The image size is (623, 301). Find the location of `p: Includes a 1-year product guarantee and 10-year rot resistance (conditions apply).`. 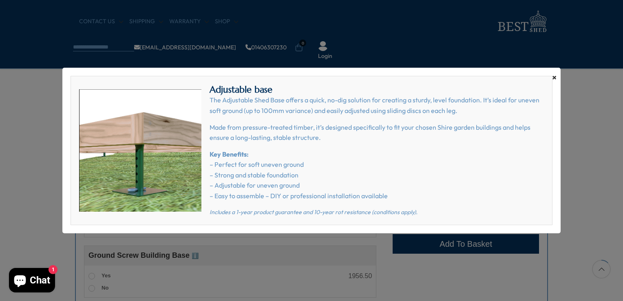

p: Includes a 1-year product guarantee and 10-year rot resistance (conditions apply). is located at coordinates (377, 212).